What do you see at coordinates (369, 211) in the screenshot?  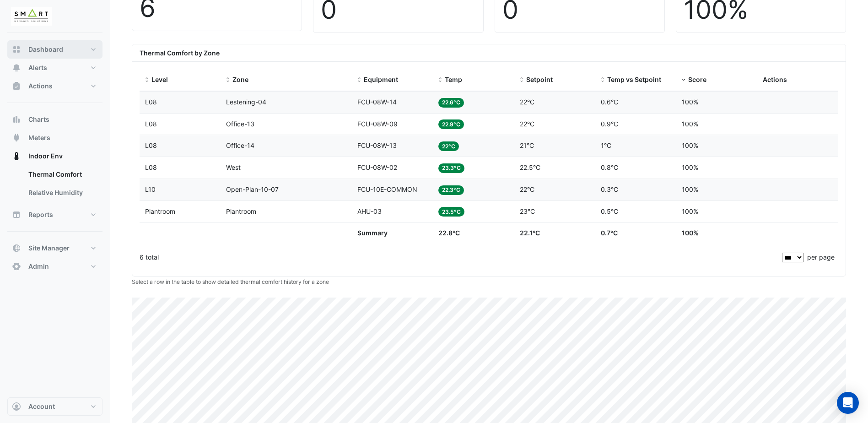 I see `span: AHU-03` at bounding box center [369, 211].